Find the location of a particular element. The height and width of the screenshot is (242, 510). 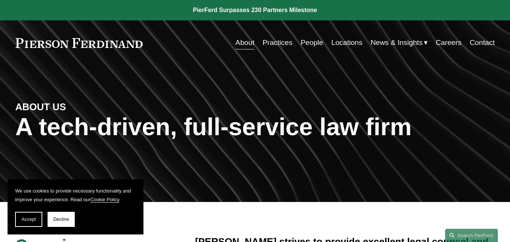

a: Cookie Policy is located at coordinates (105, 199).